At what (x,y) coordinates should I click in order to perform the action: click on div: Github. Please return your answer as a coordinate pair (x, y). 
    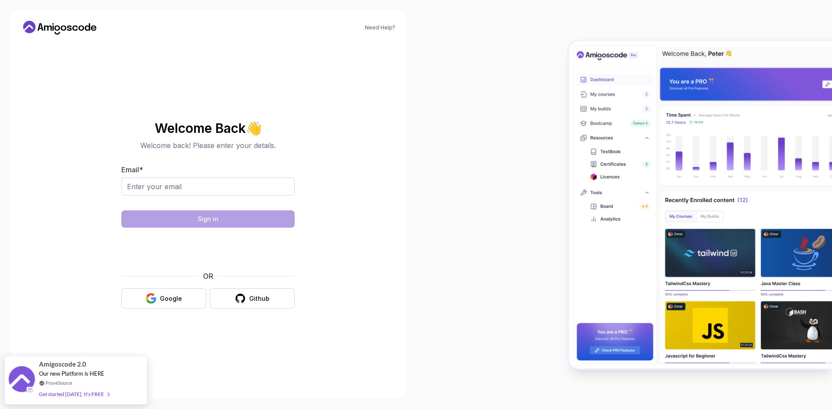
    Looking at the image, I should click on (259, 299).